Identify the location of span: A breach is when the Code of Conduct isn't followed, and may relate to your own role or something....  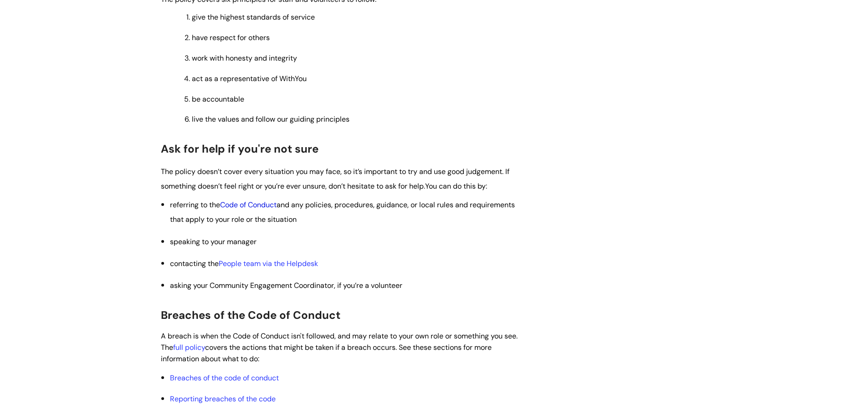
(339, 347).